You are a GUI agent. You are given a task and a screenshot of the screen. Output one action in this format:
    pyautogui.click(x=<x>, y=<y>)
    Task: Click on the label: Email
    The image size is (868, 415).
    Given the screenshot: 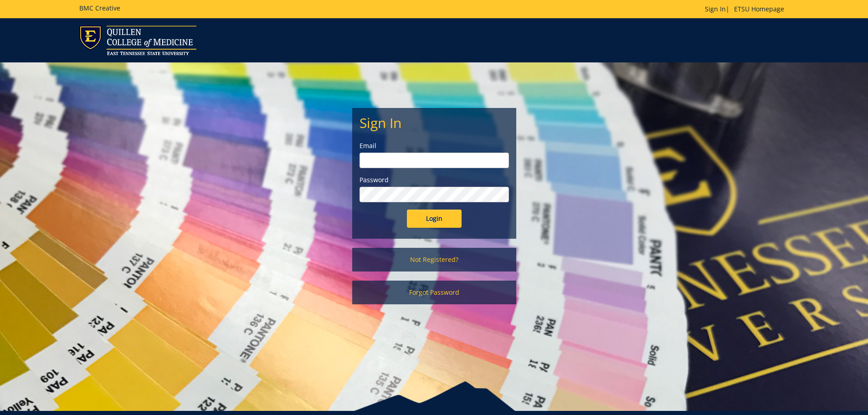 What is the action you would take?
    pyautogui.click(x=434, y=146)
    